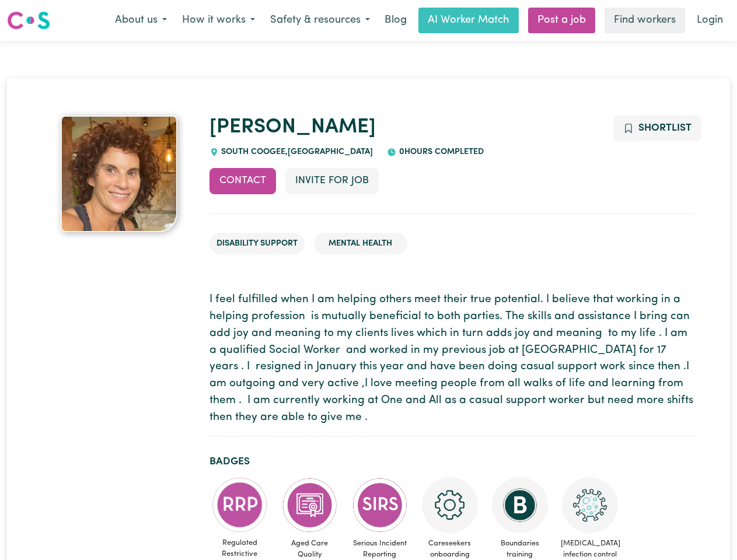 The width and height of the screenshot is (737, 560). Describe the element at coordinates (218, 20) in the screenshot. I see `button: How it works` at that location.